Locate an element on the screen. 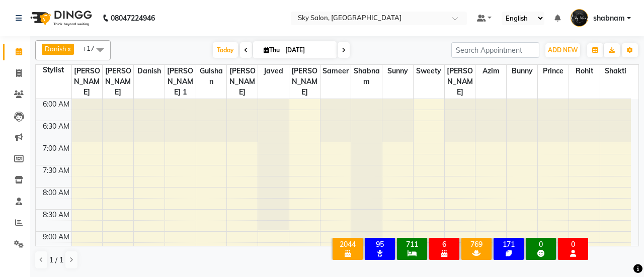 Image resolution: width=644 pixels, height=277 pixels. span: rohit is located at coordinates (584, 71).